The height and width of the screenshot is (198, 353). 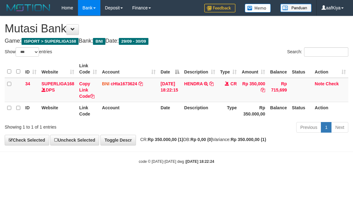 I want to click on th: Action, so click(x=330, y=111).